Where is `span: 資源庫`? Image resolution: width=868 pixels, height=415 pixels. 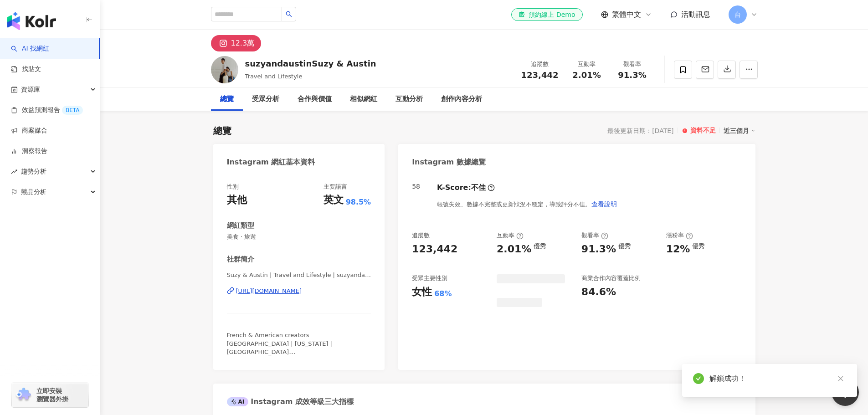 span: 資源庫 is located at coordinates (31, 89).